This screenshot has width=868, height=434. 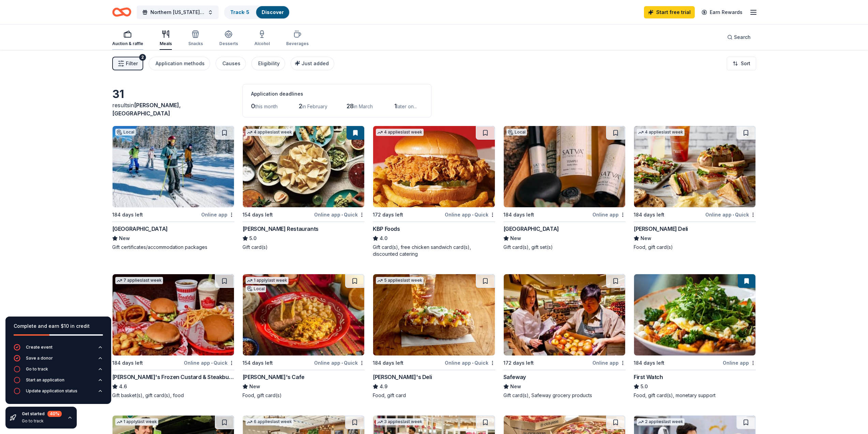 I want to click on span: Just added, so click(x=315, y=63).